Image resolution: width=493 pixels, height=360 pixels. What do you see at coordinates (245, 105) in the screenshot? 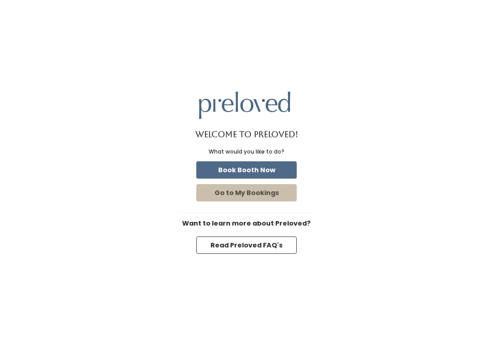
I see `img: preloved logo` at bounding box center [245, 105].